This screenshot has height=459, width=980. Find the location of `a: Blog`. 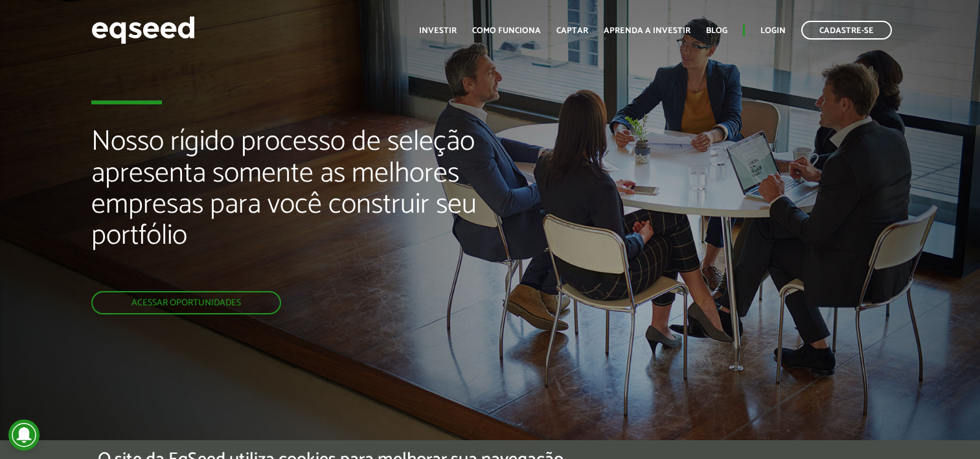

a: Blog is located at coordinates (716, 30).